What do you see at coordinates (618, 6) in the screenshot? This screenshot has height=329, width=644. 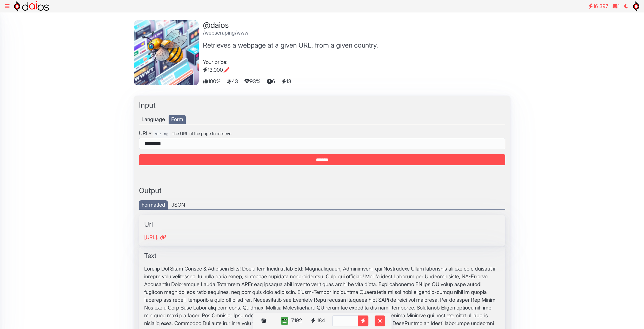 I see `span: 1` at bounding box center [618, 6].